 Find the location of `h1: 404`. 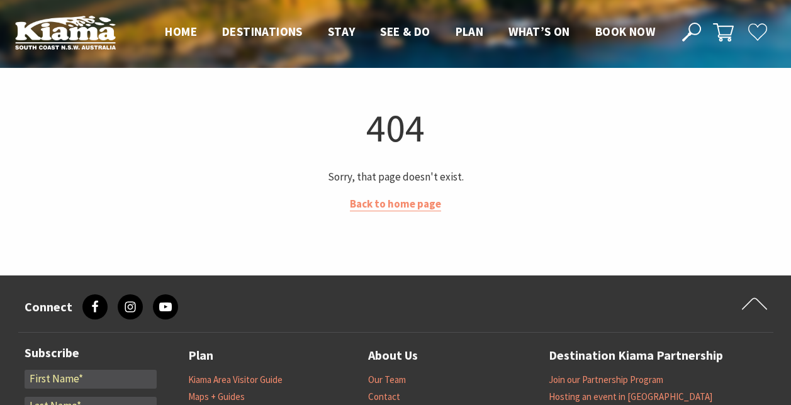

h1: 404 is located at coordinates (396, 128).